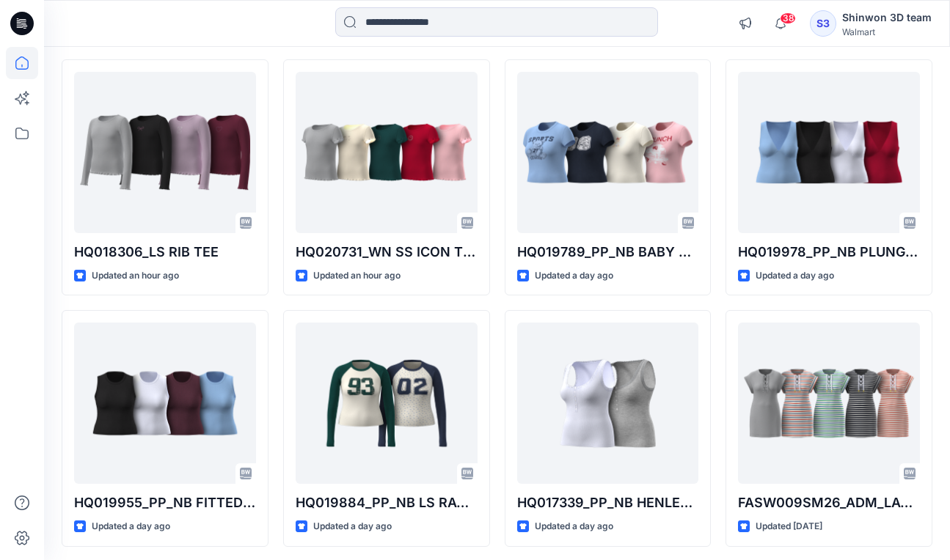 The image size is (950, 560). I want to click on a: HQ020731_WN SS ICON TEE, so click(387, 153).